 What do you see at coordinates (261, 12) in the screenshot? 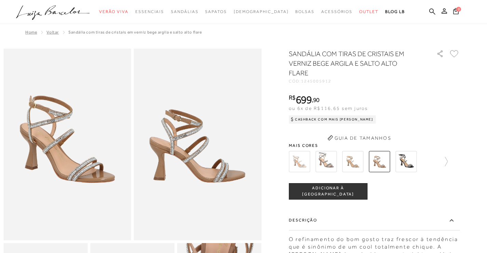
I see `a: noSubCategoriesText` at bounding box center [261, 12].